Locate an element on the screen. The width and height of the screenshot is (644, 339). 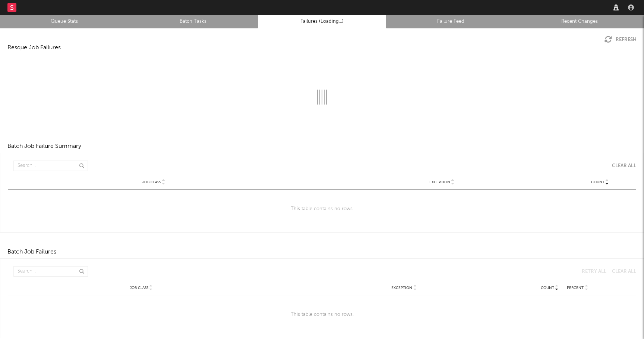
button: Refresh is located at coordinates (621, 39).